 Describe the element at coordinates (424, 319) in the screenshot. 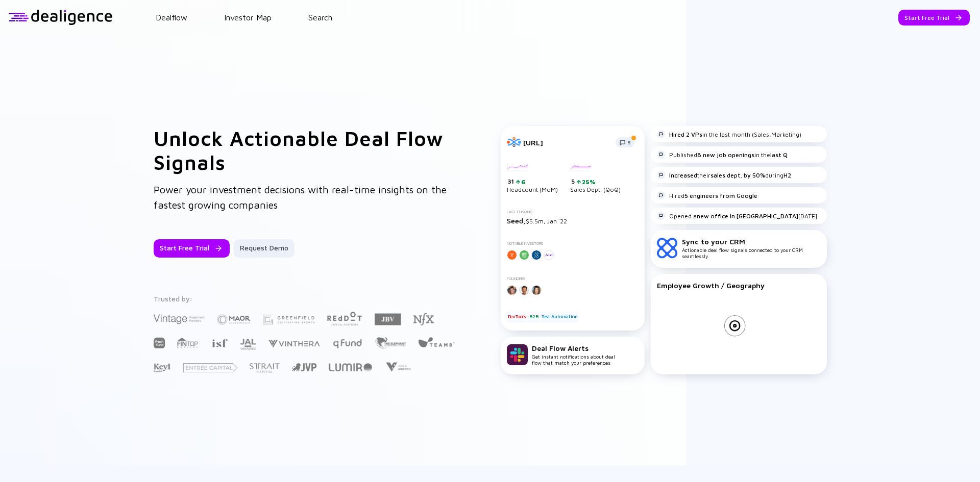

I see `img: NFX` at that location.